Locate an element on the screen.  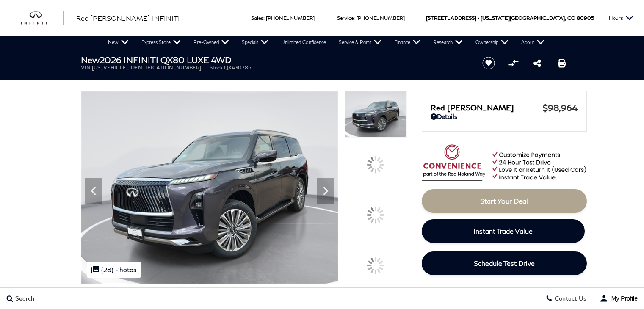
a: Service & Parts is located at coordinates (360, 42).